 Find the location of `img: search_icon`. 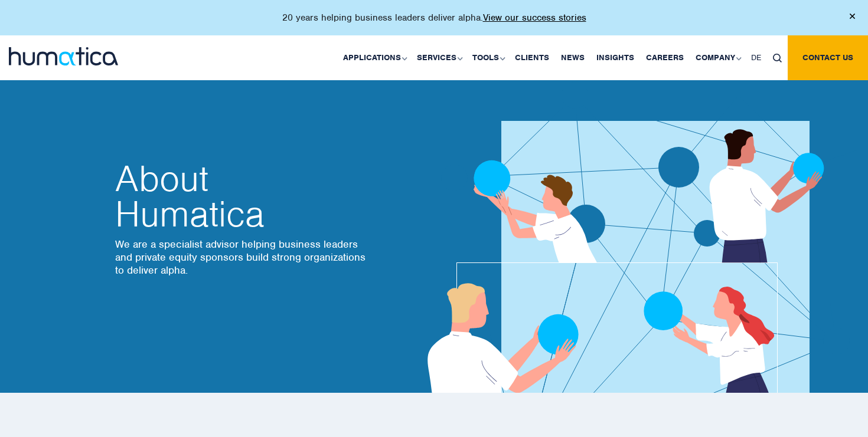

img: search_icon is located at coordinates (777, 58).